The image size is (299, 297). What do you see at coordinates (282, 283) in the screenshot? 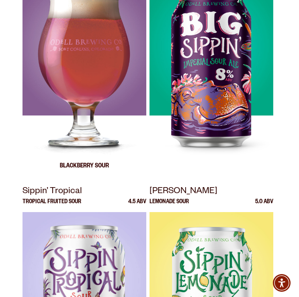
I see `div: Accessibility Menu` at bounding box center [282, 283].